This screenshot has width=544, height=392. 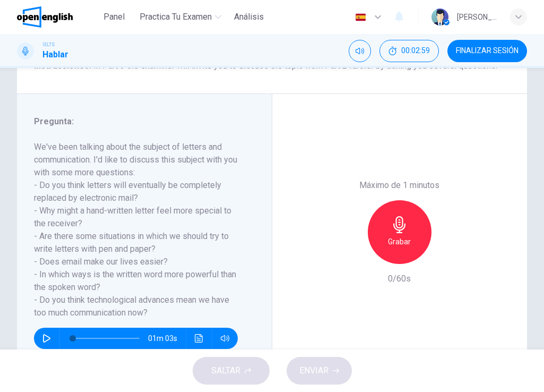 I want to click on span: 00:02:59, so click(x=415, y=51).